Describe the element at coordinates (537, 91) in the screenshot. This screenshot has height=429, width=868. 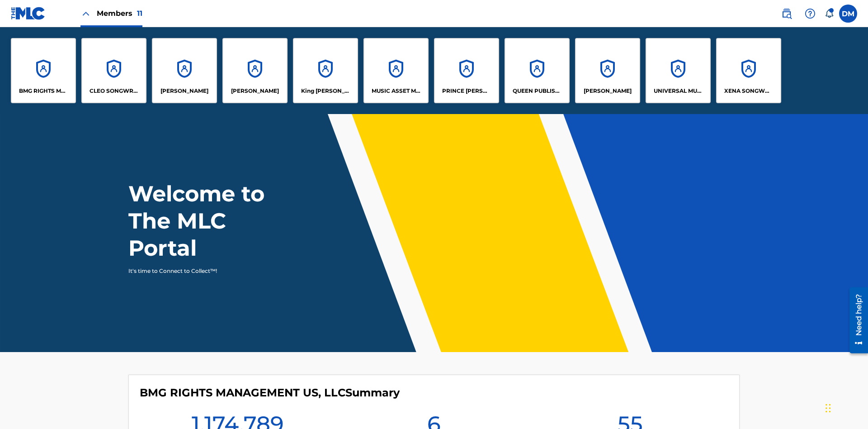
I see `p: QUEEN PUBLISHA` at that location.